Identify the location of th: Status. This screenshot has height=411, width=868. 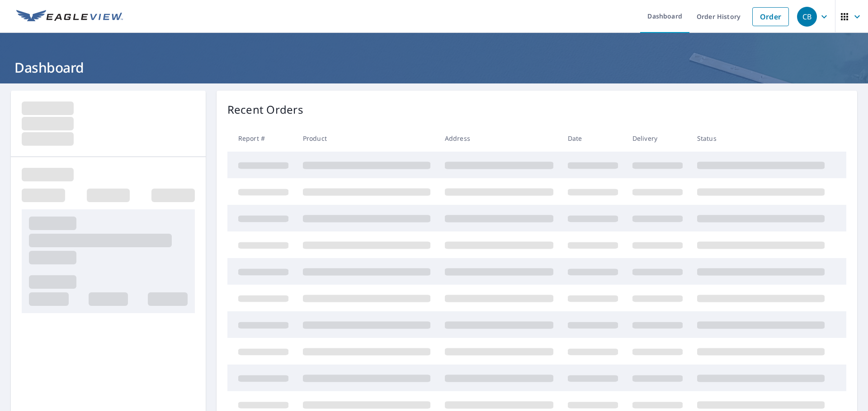
(761, 138).